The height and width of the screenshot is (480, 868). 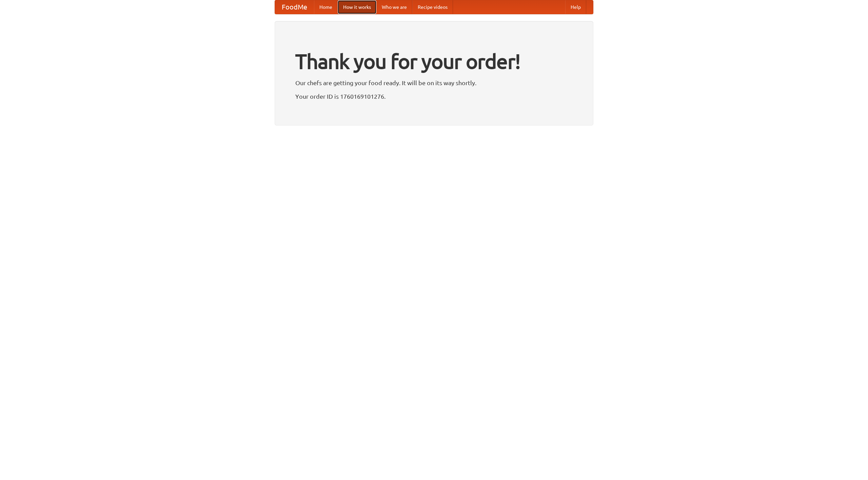 I want to click on a: Home, so click(x=326, y=7).